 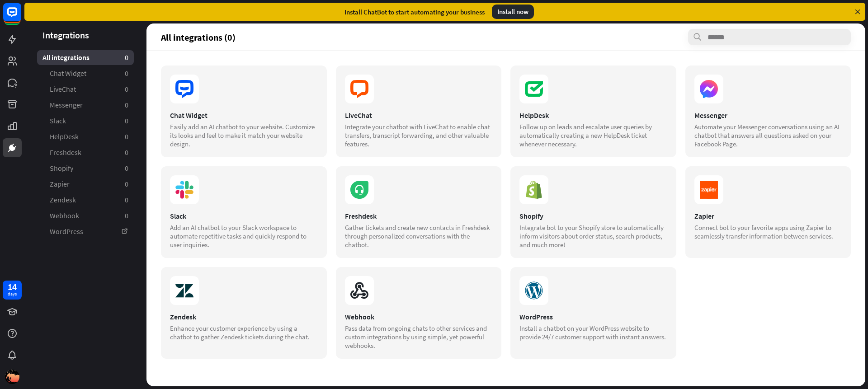 I want to click on section: All integrations (0), so click(x=506, y=37).